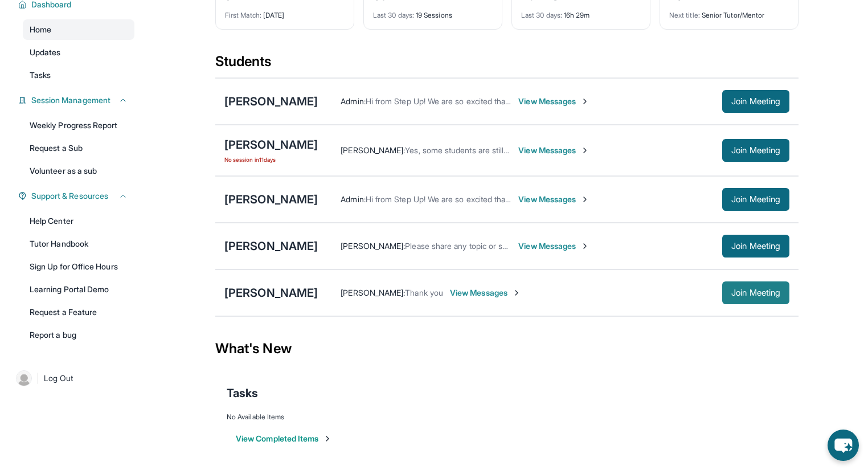  I want to click on button: chat-button, so click(843, 445).